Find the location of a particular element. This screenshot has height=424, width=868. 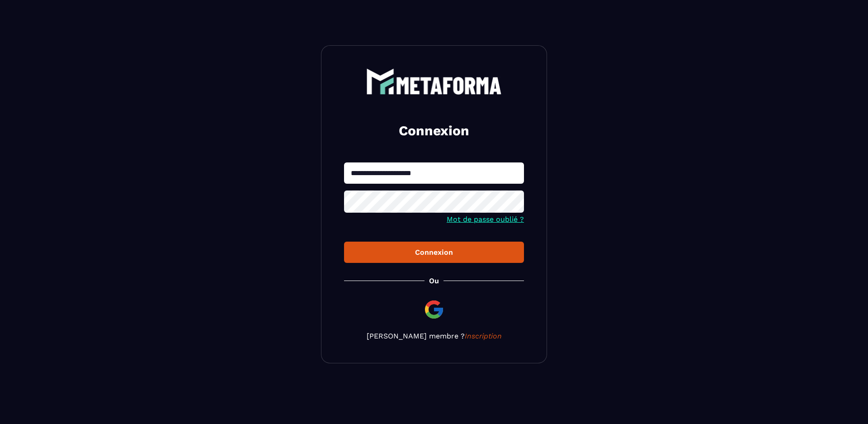

h2: Connexion is located at coordinates (434, 131).